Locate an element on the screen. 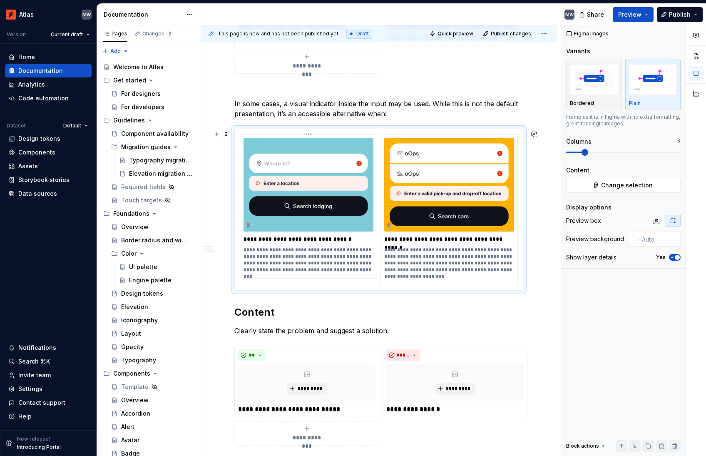 The height and width of the screenshot is (456, 706). div: Block actions is located at coordinates (582, 446).